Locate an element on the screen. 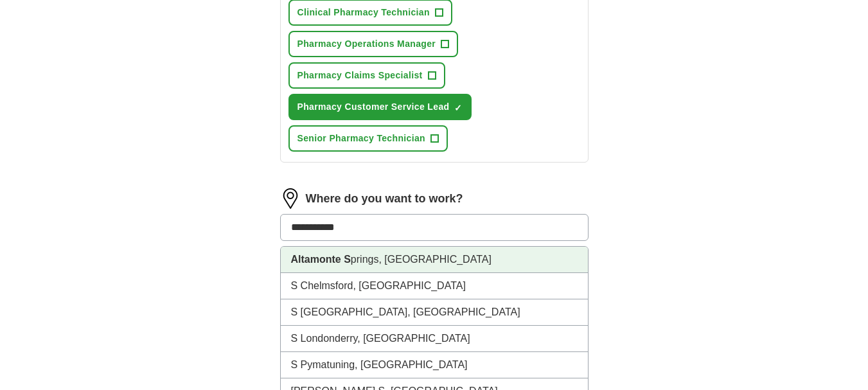 The width and height of the screenshot is (868, 390). span: Pharmacy Claims Specialist is located at coordinates (360, 75).